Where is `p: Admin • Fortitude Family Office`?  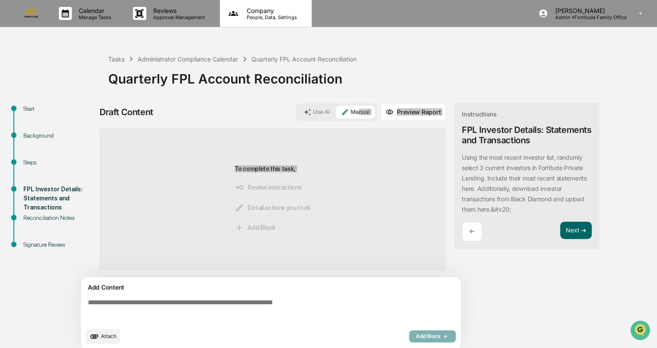
p: Admin • Fortitude Family Office is located at coordinates (587, 17).